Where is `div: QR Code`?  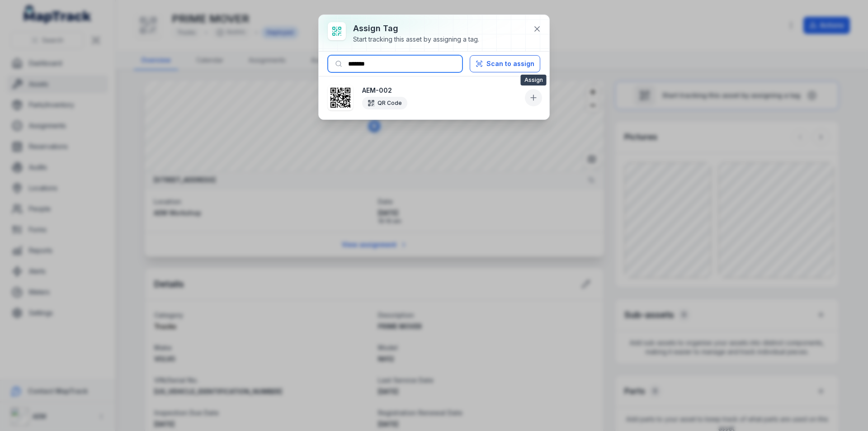 div: QR Code is located at coordinates (385, 103).